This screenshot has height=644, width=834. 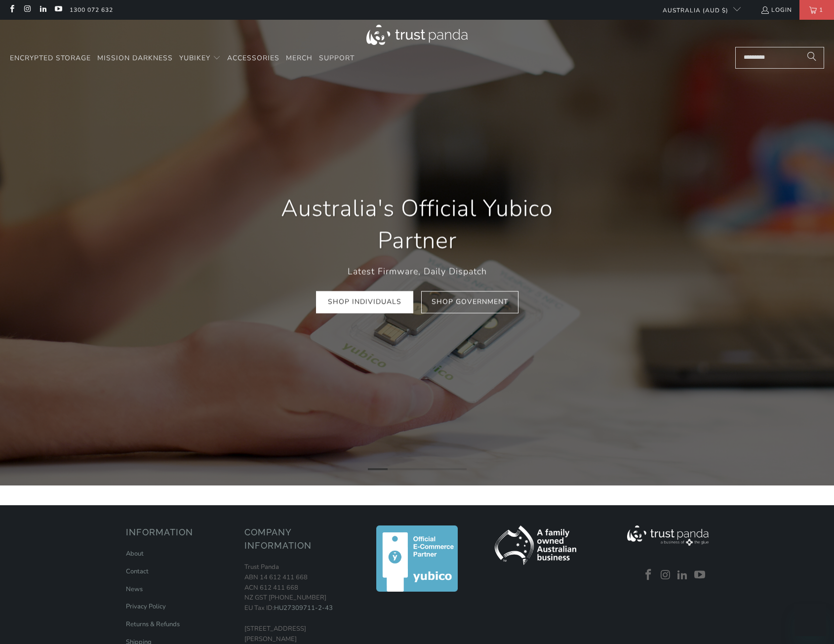 I want to click on nav: Translation missing: en.navigation.header.main_nav, so click(x=182, y=58).